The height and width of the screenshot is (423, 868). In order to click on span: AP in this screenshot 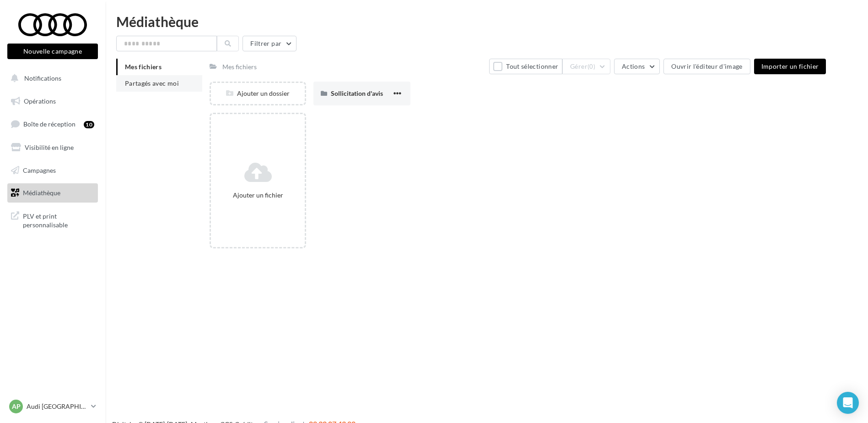, I will do `click(16, 406)`.